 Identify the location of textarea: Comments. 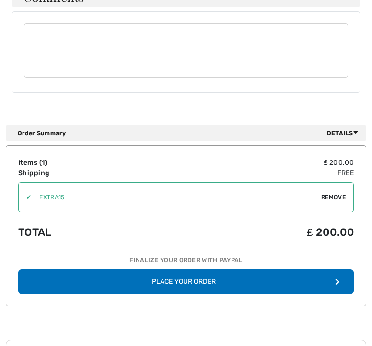
(186, 51).